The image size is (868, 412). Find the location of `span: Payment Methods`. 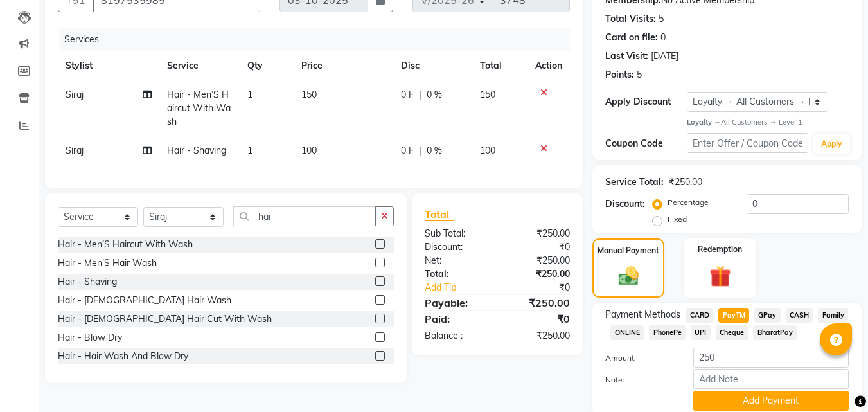

span: Payment Methods is located at coordinates (643, 314).